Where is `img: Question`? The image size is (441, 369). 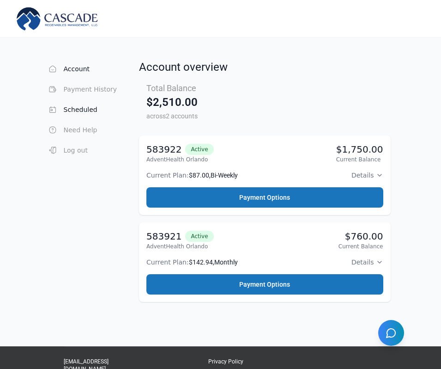
img: Question is located at coordinates (53, 130).